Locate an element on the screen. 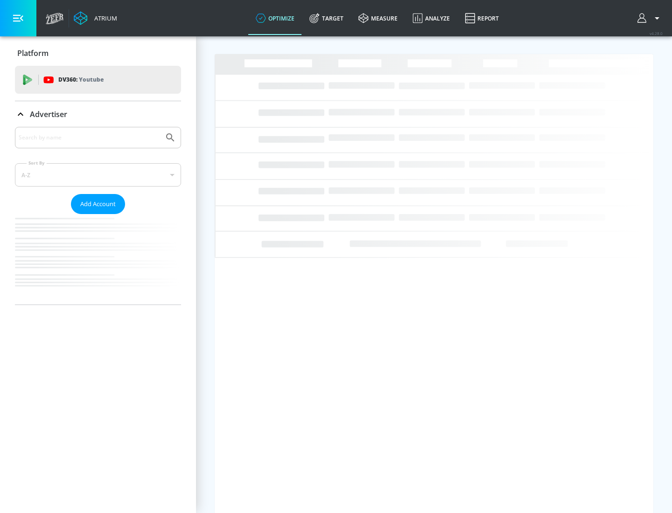 The height and width of the screenshot is (513, 672). label: Sort By is located at coordinates (36, 163).